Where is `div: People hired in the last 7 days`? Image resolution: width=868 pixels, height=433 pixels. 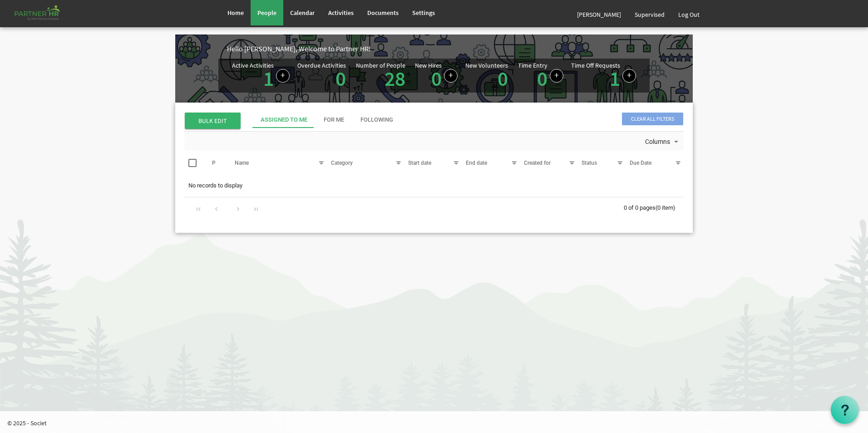
div: People hired in the last 7 days is located at coordinates (437, 75).